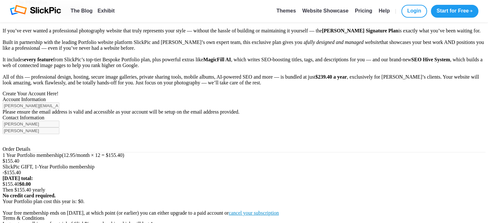  I want to click on b: SEO Hive System, so click(431, 59).